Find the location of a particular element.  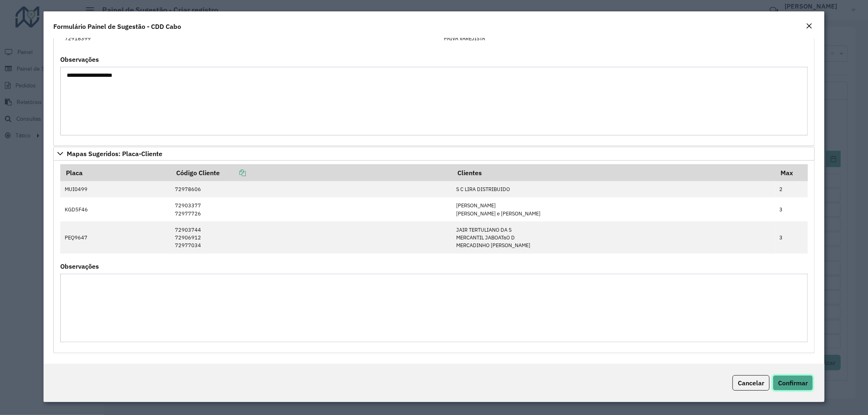

td: PAIVA VAREJISTA is located at coordinates (624, 38).